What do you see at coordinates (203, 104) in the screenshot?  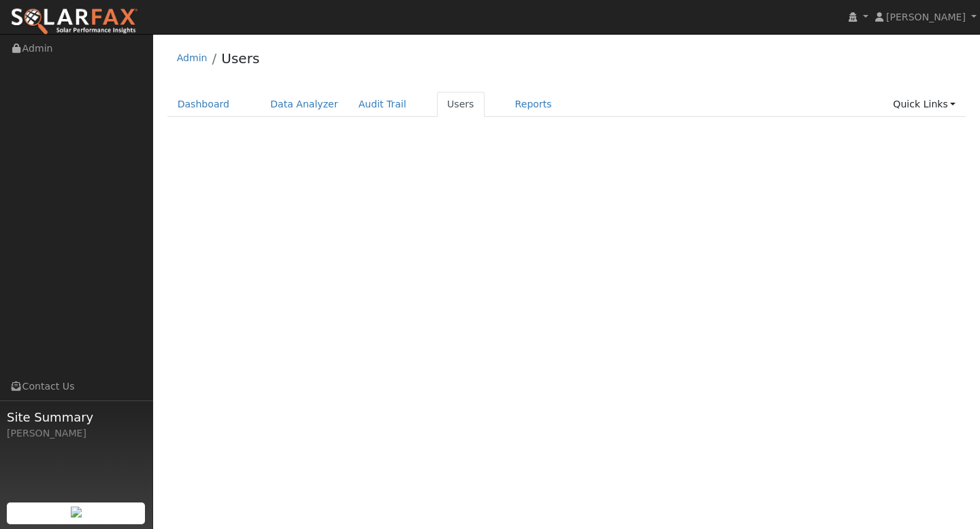 I see `a: Dashboard` at bounding box center [203, 104].